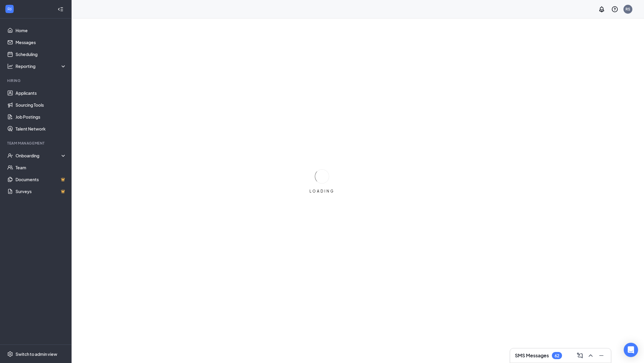  Describe the element at coordinates (41, 42) in the screenshot. I see `a: Messages` at that location.